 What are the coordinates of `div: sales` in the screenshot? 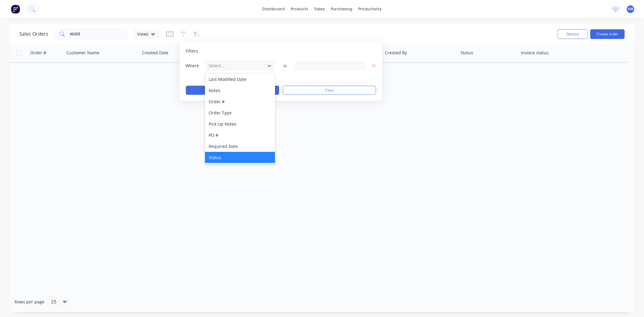 It's located at (320, 9).